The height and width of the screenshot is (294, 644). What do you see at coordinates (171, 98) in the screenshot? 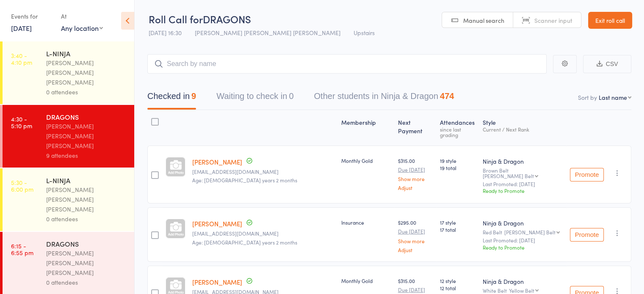
I see `button: Checked in9` at bounding box center [171, 98].